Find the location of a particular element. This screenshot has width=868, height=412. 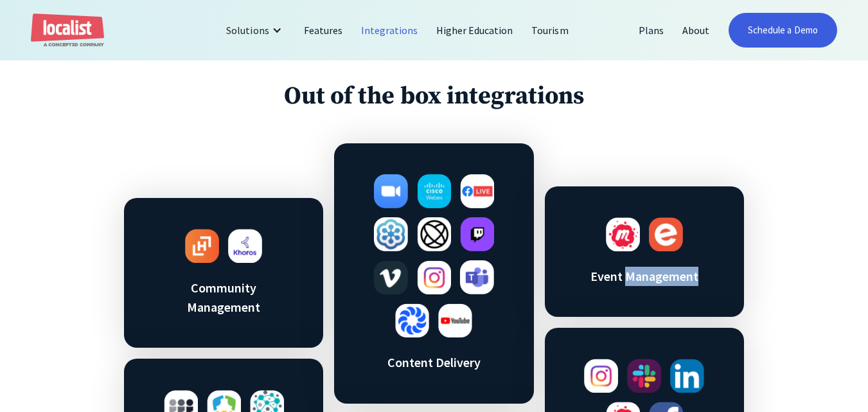

h3: Event Management is located at coordinates (644, 276).